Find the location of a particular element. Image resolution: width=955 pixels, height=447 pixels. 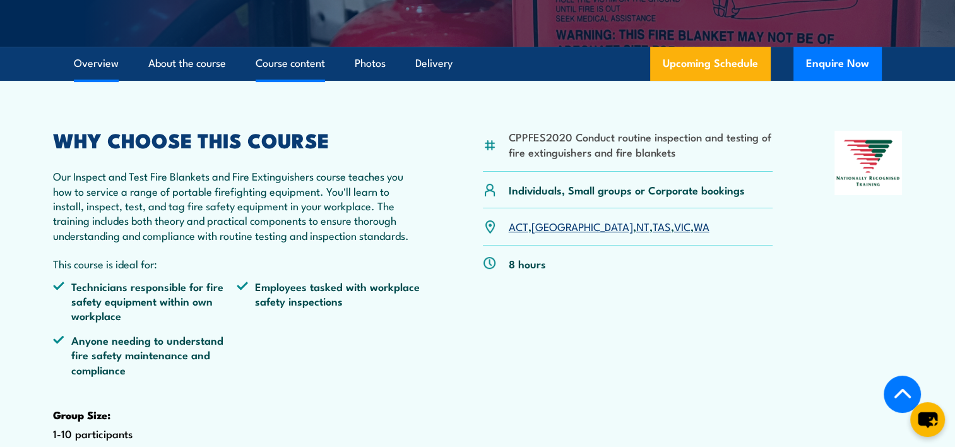

a: Overview is located at coordinates (96, 63).